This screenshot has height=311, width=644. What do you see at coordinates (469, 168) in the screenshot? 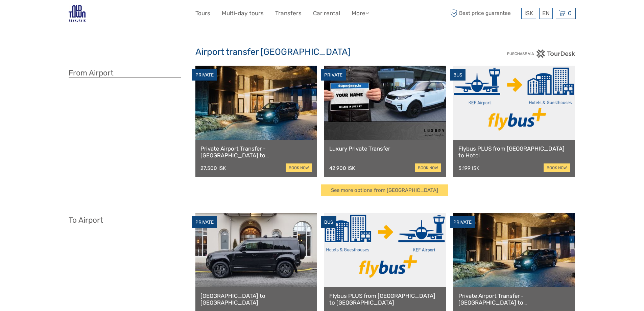
I see `div: 5.199 ISK` at bounding box center [469, 168].